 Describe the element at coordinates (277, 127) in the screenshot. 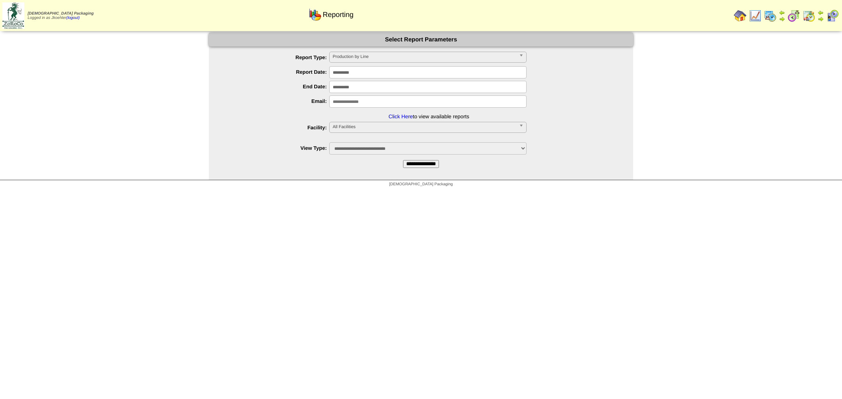

I see `label: Facility:` at that location.